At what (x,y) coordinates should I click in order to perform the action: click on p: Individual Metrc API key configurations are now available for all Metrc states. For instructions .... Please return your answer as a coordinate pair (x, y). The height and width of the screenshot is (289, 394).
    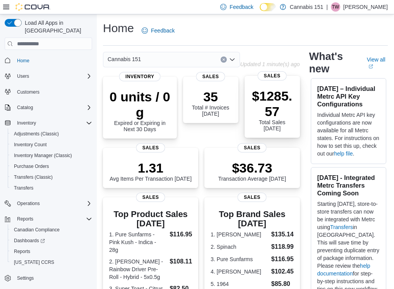
    Looking at the image, I should click on (348, 134).